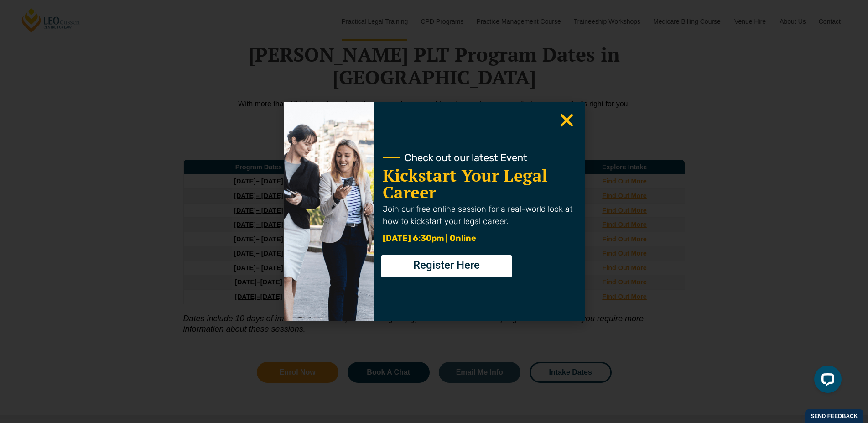 The width and height of the screenshot is (868, 423). I want to click on span: Register Here, so click(446, 265).